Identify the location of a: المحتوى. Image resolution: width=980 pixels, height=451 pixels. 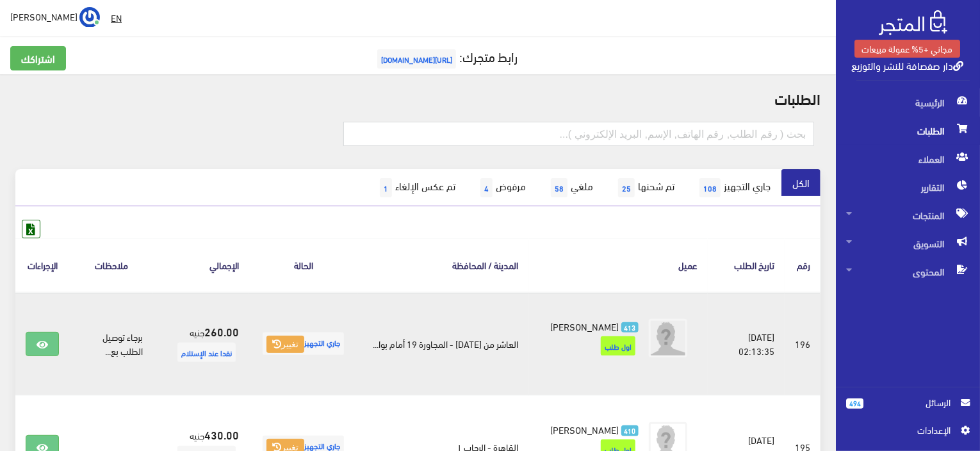
(907, 272).